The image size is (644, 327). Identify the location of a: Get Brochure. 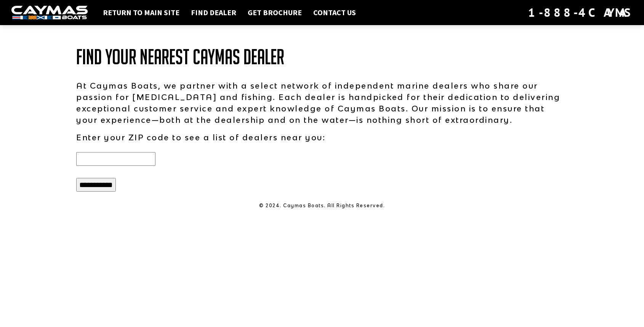
(274, 13).